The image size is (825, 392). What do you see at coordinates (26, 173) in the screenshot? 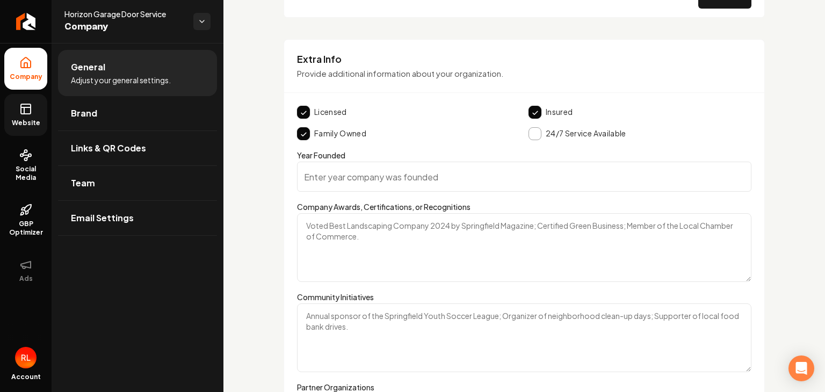
I see `span: Social Media` at bounding box center [26, 173].